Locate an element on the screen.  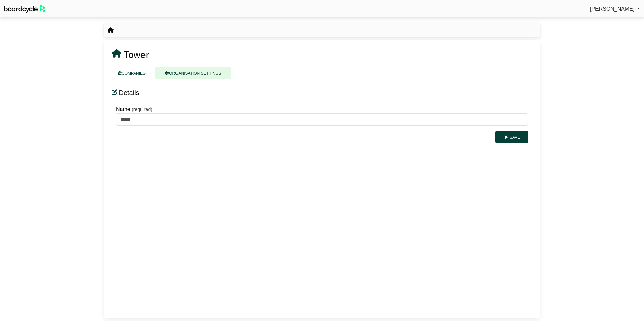
span: Details is located at coordinates (128, 93).